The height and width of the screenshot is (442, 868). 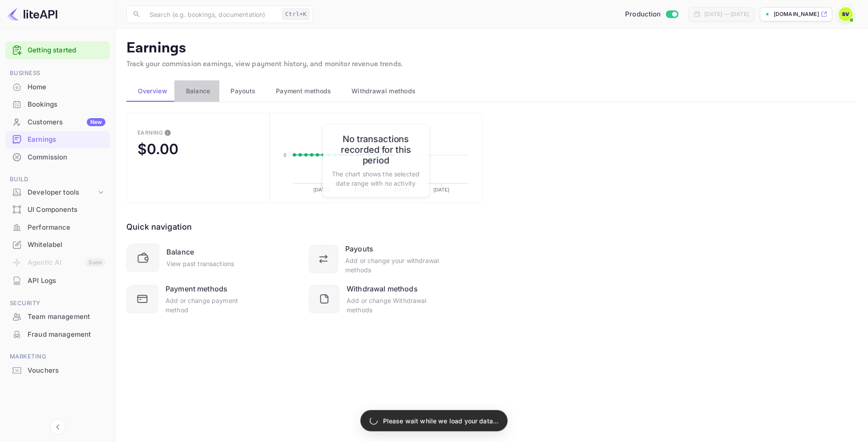 I want to click on p: The chart shows the selected date range with no activity, so click(x=376, y=179).